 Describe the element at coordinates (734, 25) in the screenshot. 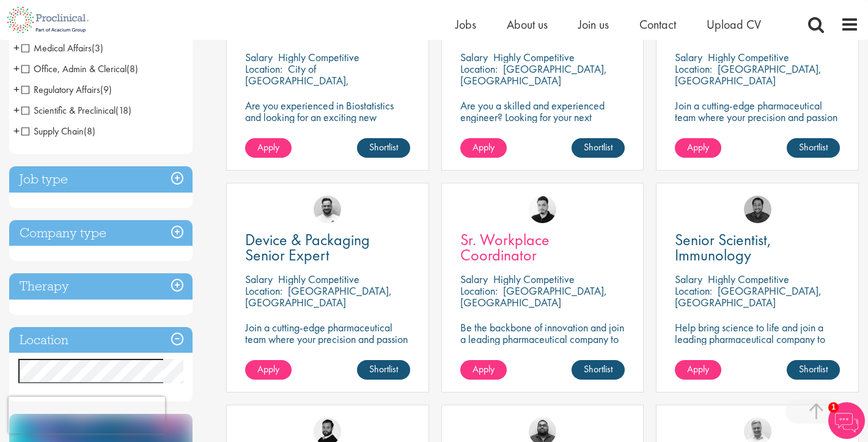

I see `span: Upload CV` at that location.